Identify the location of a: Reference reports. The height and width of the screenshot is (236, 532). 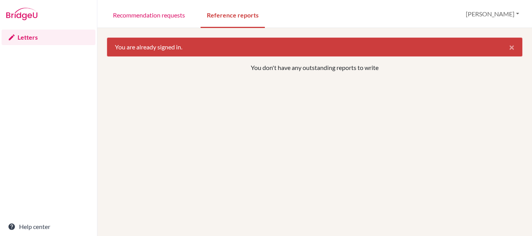
(232, 14).